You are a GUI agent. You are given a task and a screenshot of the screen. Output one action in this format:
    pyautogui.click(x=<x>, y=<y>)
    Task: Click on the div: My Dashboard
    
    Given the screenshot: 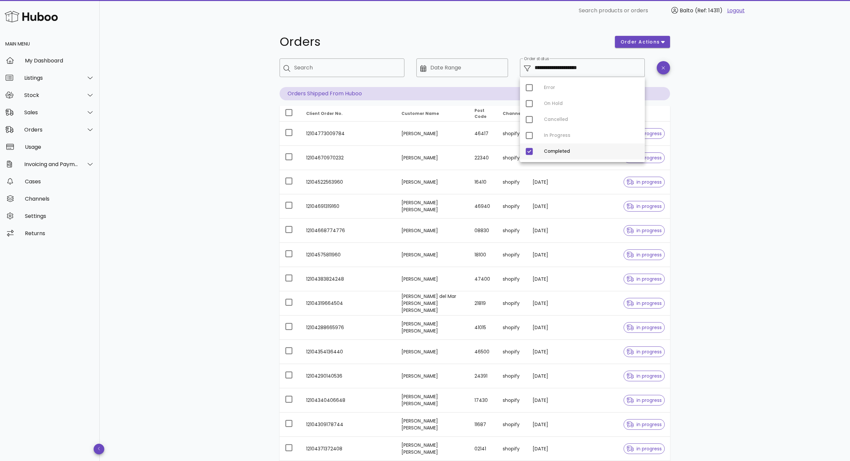 What is the action you would take?
    pyautogui.click(x=59, y=60)
    